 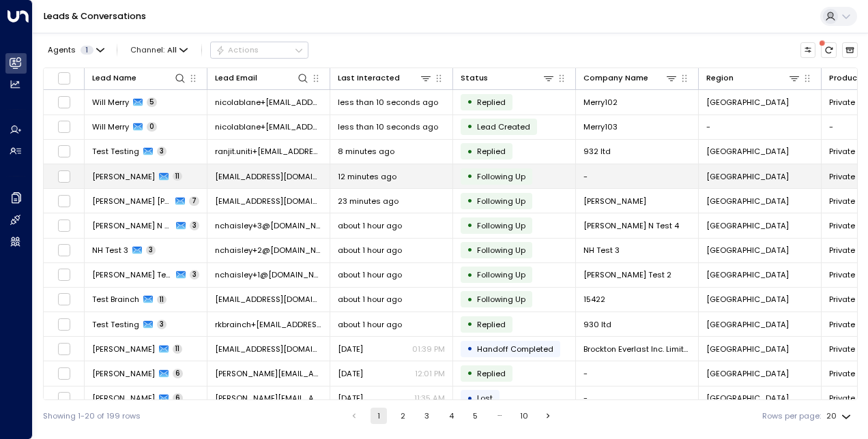 I want to click on button: Go to page 5, so click(x=475, y=416).